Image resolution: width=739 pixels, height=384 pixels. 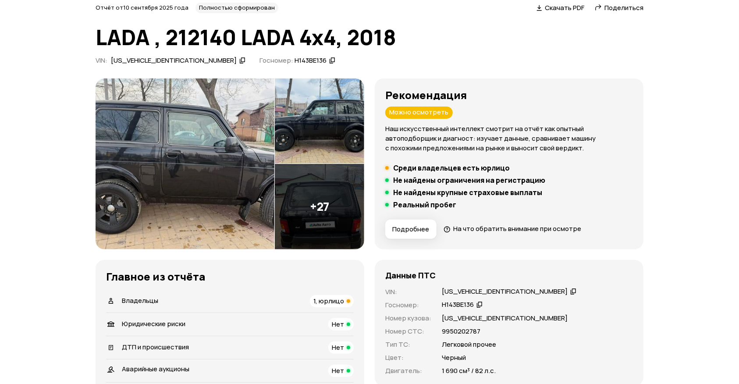 What do you see at coordinates (408, 358) in the screenshot?
I see `p: Цвет :` at bounding box center [408, 358].